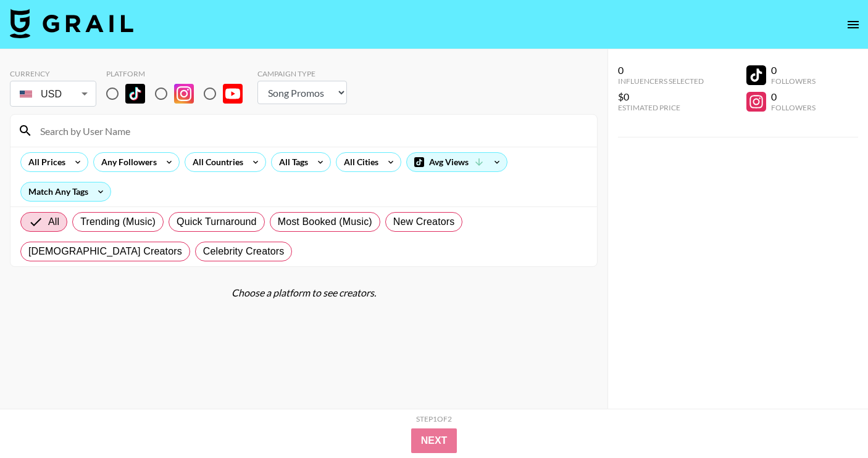  Describe the element at coordinates (215, 162) in the screenshot. I see `div: All Countries` at that location.